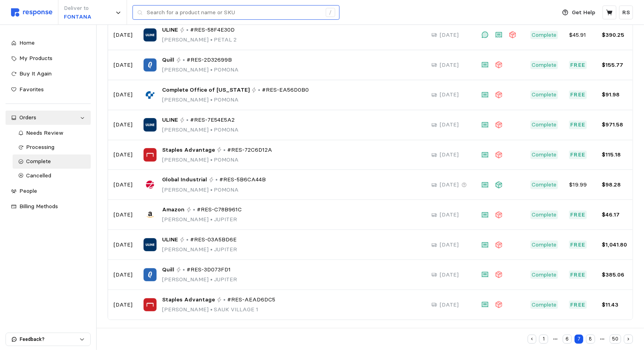  Describe the element at coordinates (51, 162) in the screenshot. I see `a: Complete` at that location.